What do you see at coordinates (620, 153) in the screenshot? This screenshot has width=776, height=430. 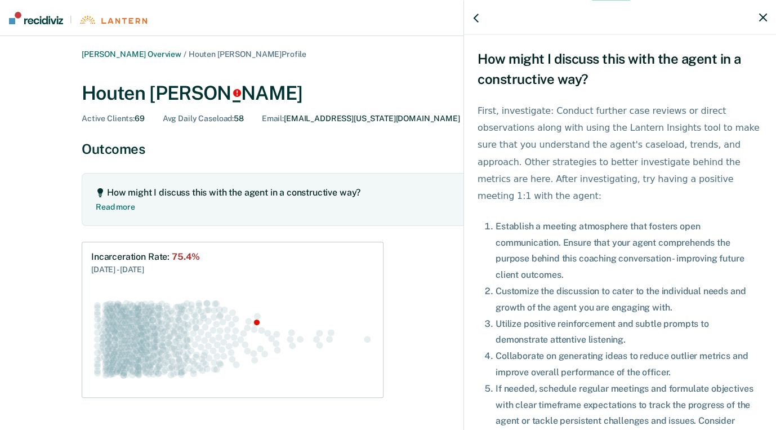 I see `p: First, investigate: Conduct further case reviews or direct observations along with using the Lant...` at bounding box center [620, 153].